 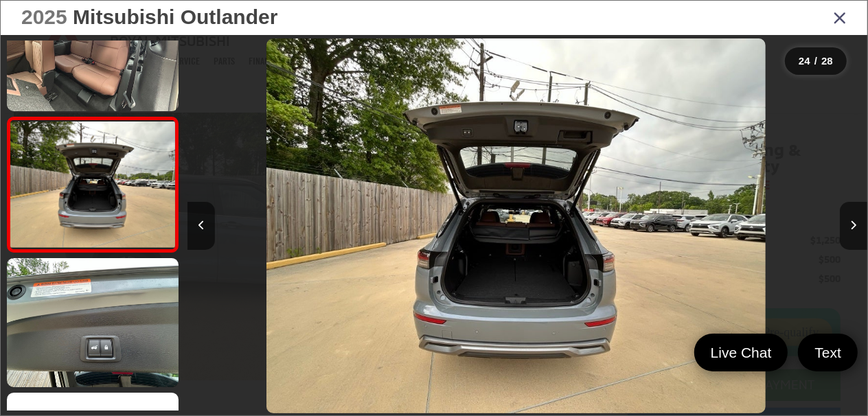 I want to click on span: Live Chat, so click(x=741, y=353).